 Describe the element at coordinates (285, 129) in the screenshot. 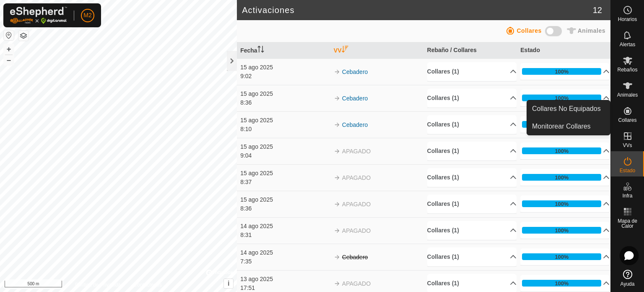

I see `div: 8:10` at that location.